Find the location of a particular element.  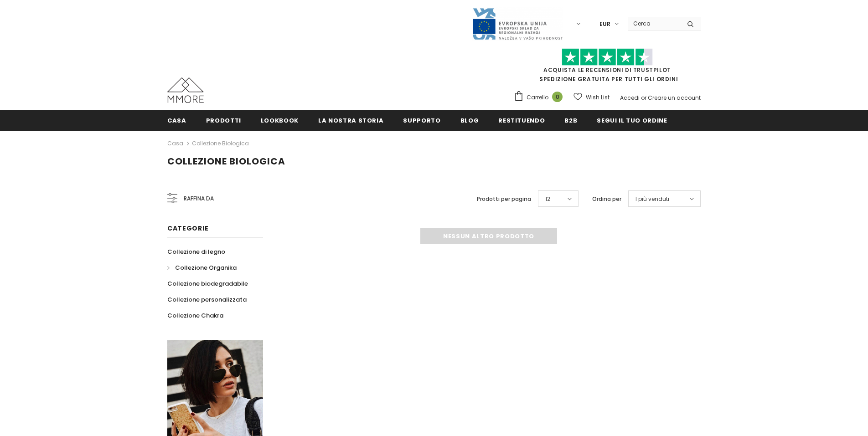

a: Collezione Organika is located at coordinates (202, 267).